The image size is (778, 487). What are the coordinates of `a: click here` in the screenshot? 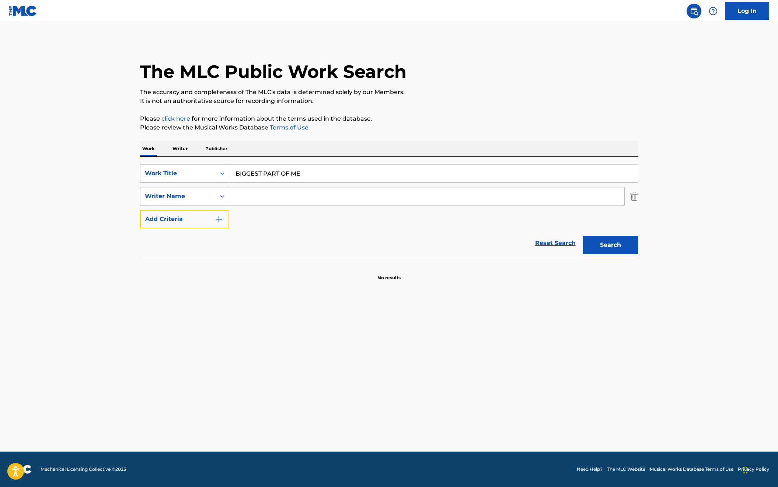 It's located at (176, 118).